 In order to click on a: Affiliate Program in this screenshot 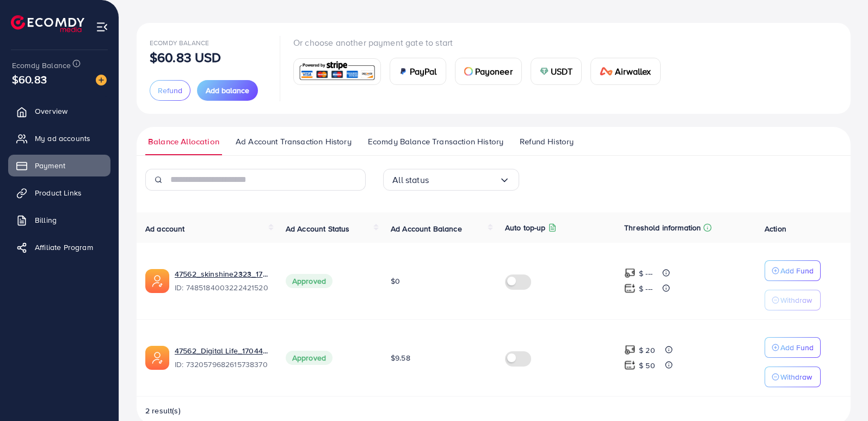, I will do `click(59, 248)`.